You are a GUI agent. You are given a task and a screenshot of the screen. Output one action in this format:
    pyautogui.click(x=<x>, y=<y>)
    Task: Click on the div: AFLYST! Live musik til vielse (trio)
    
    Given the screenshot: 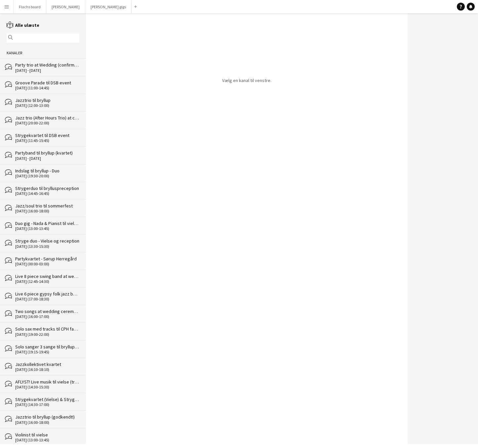 What is the action you would take?
    pyautogui.click(x=47, y=381)
    